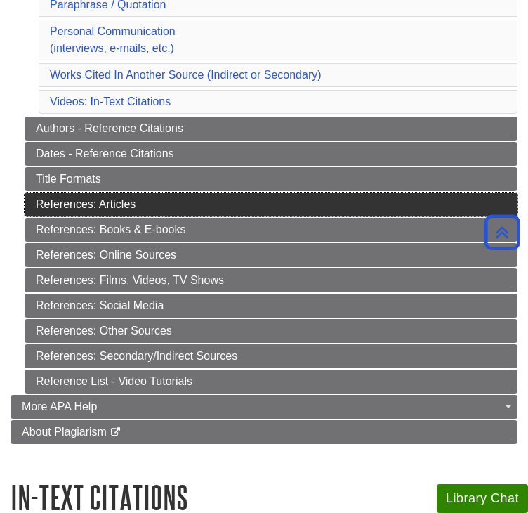 This screenshot has height=513, width=528. What do you see at coordinates (59, 406) in the screenshot?
I see `span: More APA Help` at bounding box center [59, 406].